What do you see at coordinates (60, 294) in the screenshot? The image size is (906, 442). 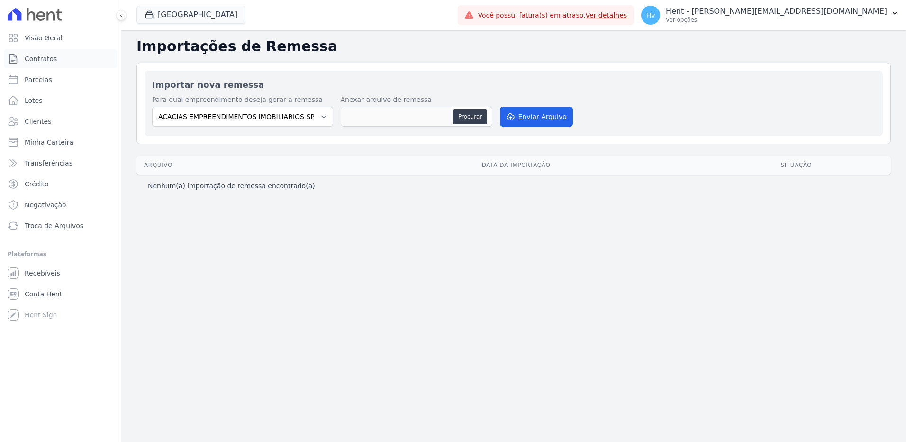 I see `a: Conta Hent` at bounding box center [60, 294].